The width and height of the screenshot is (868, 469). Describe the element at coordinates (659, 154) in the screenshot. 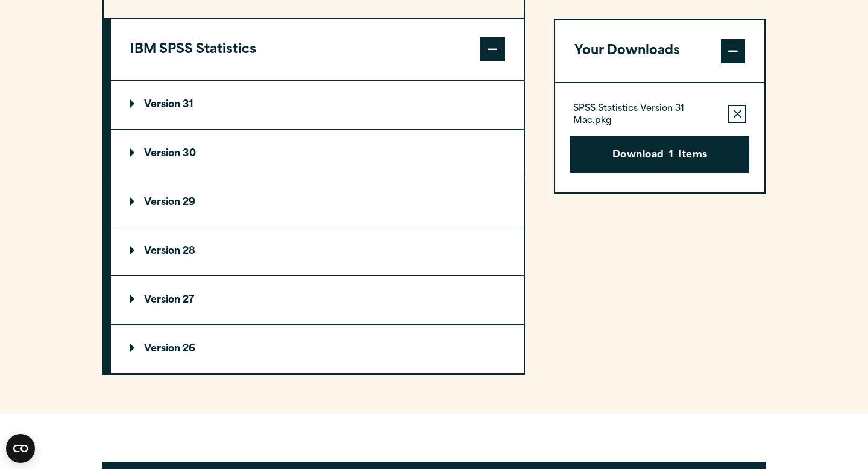

I see `button: Download1Items` at that location.